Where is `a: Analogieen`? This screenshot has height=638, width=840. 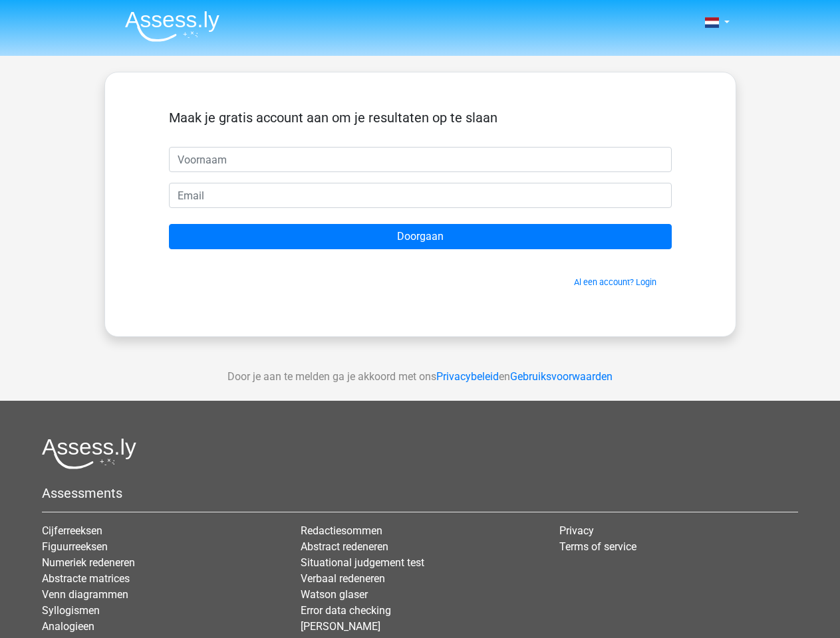 a: Analogieen is located at coordinates (68, 627).